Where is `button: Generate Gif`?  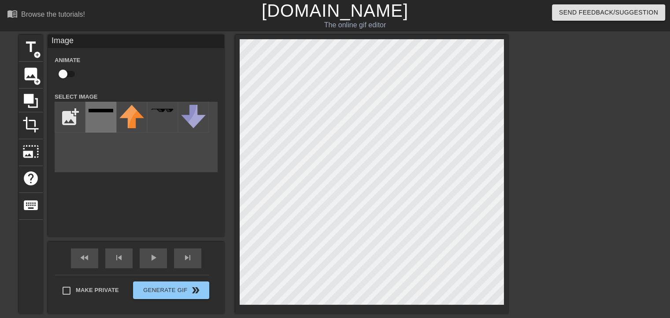 button: Generate Gif is located at coordinates (171, 290).